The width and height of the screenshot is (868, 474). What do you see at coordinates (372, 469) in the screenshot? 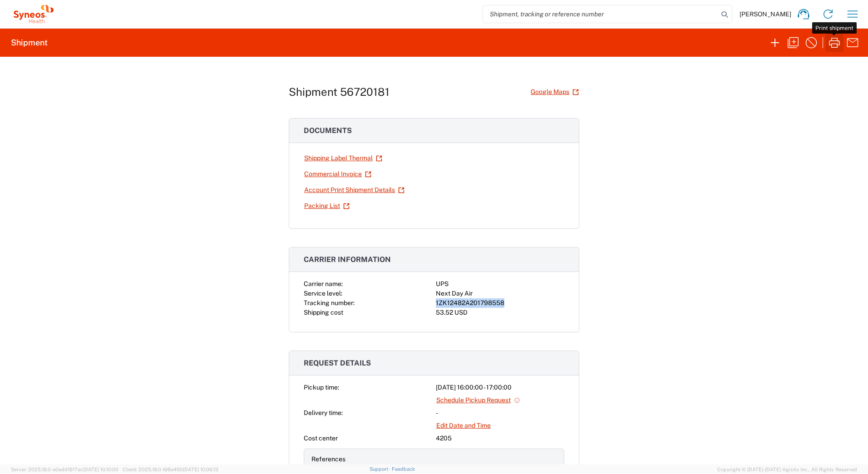
I see `div: Project` at bounding box center [372, 469].